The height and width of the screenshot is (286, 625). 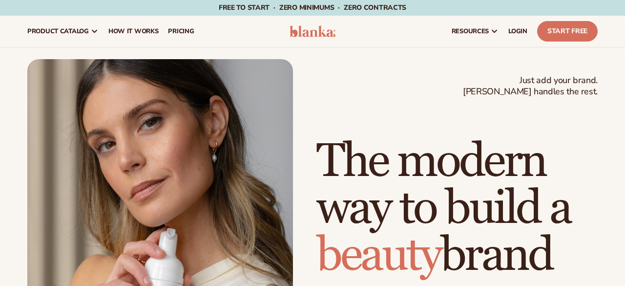 What do you see at coordinates (181, 31) in the screenshot?
I see `span: pricing` at bounding box center [181, 31].